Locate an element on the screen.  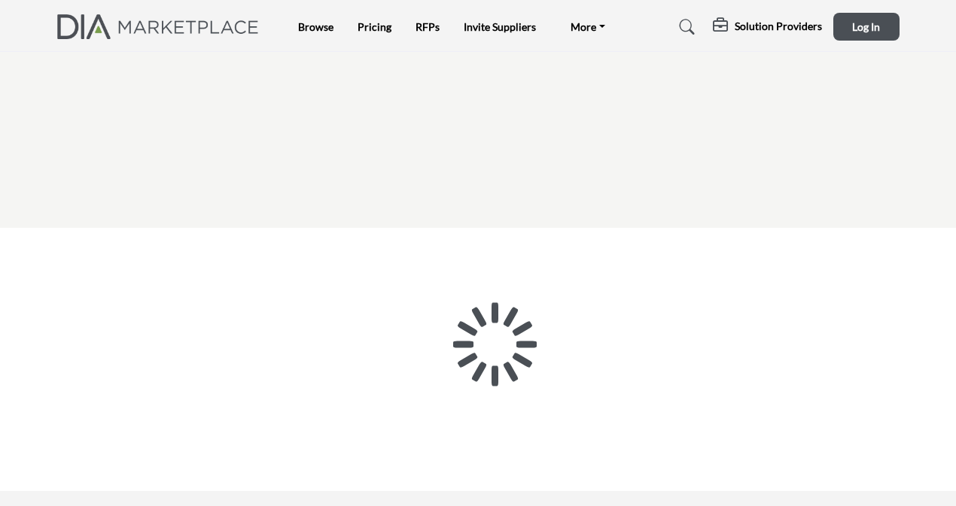
img: Site Logo is located at coordinates (162, 26).